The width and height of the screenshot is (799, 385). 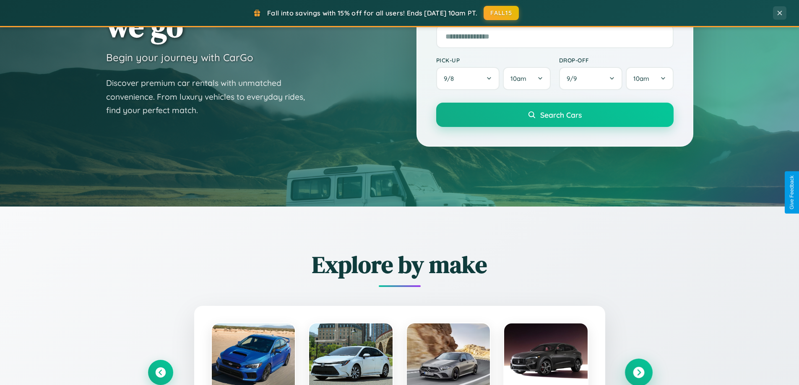 What do you see at coordinates (616, 60) in the screenshot?
I see `label: Drop-off` at bounding box center [616, 60].